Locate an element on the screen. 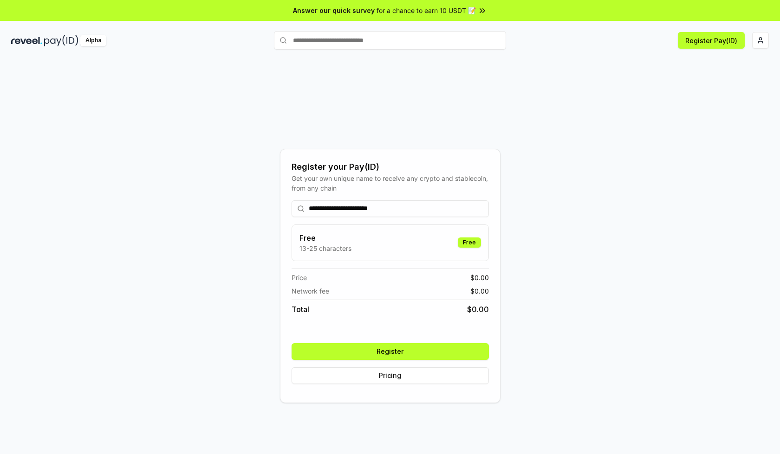 The image size is (780, 454). div: Get your own unique name to receive any crypto and stablecoin, from any chain is located at coordinates (390, 183).